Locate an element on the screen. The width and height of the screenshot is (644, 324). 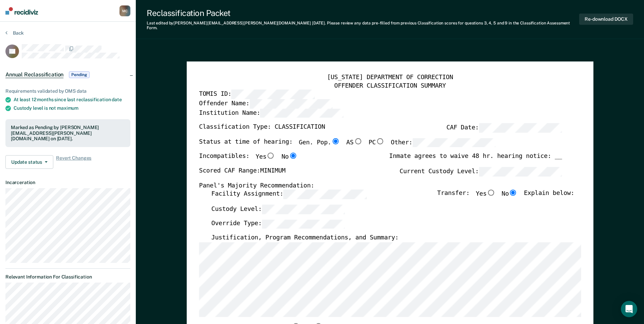
label: AS is located at coordinates (354, 142).